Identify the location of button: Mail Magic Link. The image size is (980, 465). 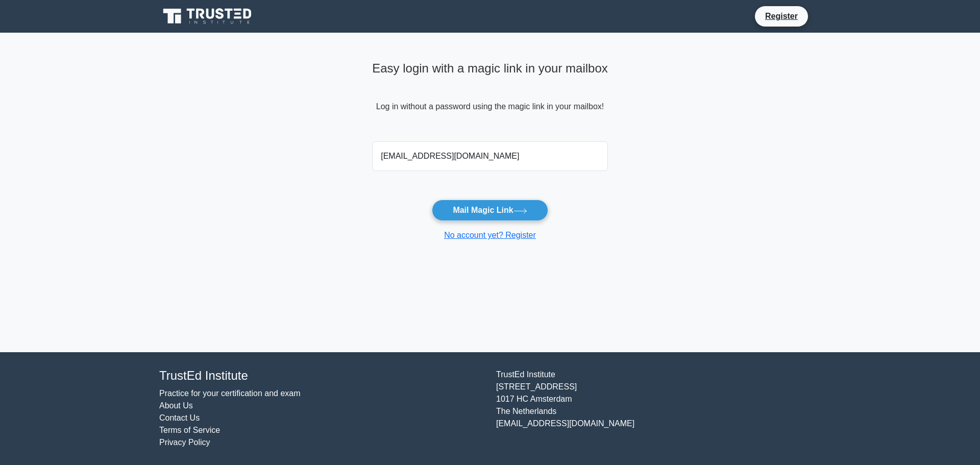
(489, 211).